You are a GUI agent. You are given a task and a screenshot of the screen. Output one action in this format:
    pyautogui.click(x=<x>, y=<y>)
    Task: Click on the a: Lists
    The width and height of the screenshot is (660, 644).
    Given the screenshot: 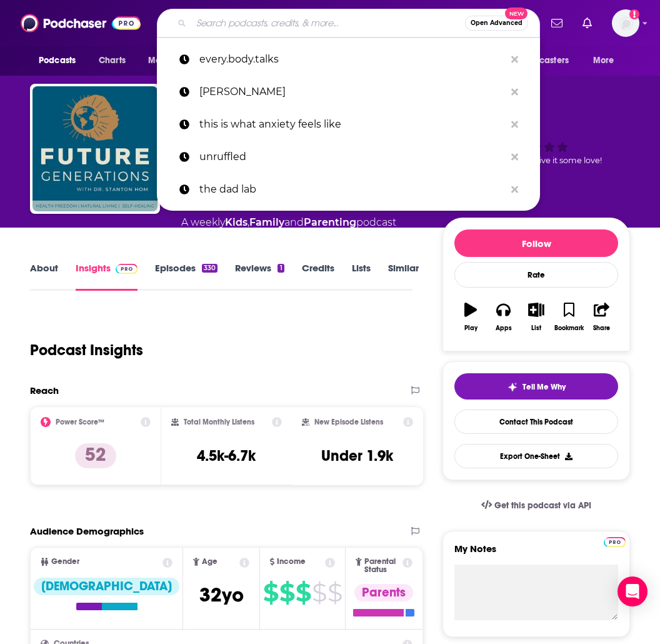 What is the action you would take?
    pyautogui.click(x=361, y=276)
    